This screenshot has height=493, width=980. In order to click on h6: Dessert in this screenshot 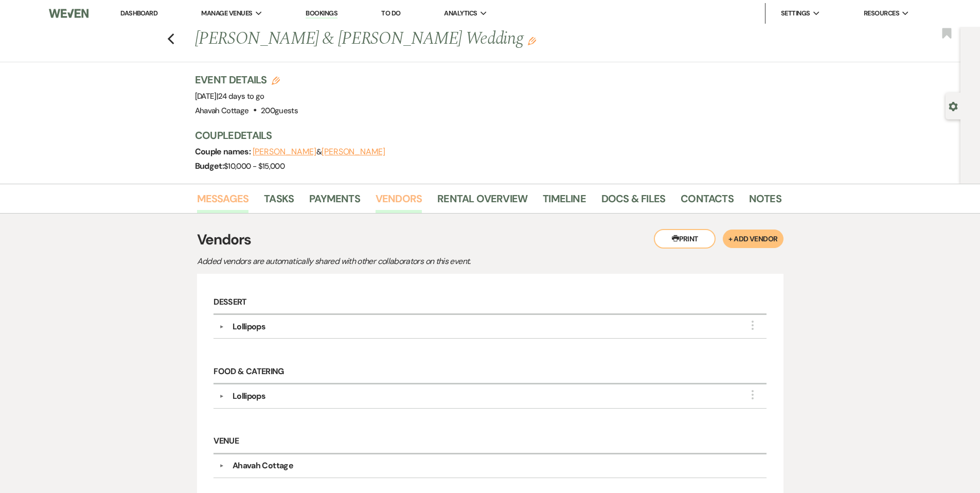, I will do `click(490, 302)`.